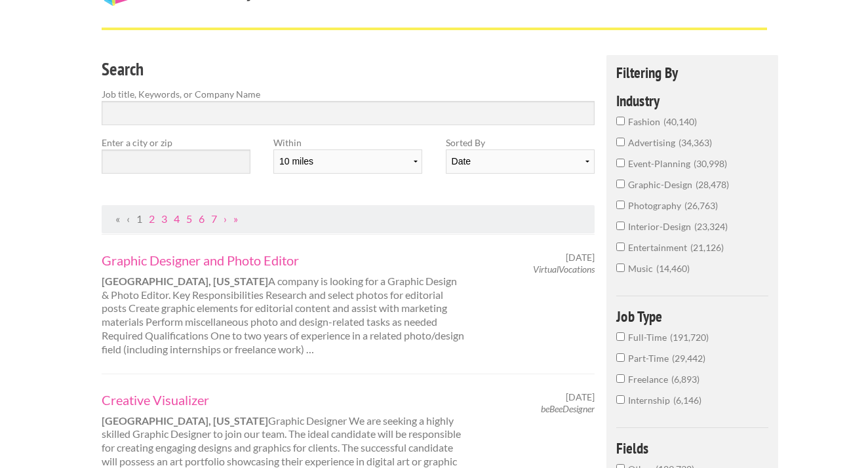 This screenshot has width=868, height=468. Describe the element at coordinates (348, 94) in the screenshot. I see `label: Job title, Keywords, or Company Name` at that location.